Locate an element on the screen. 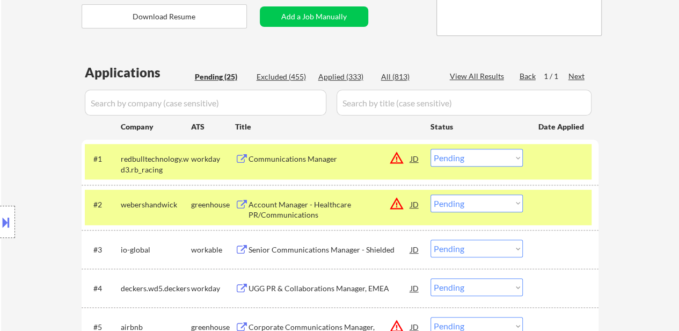  div: Account Manager - Healthcare PR/Communications is located at coordinates (330, 209).